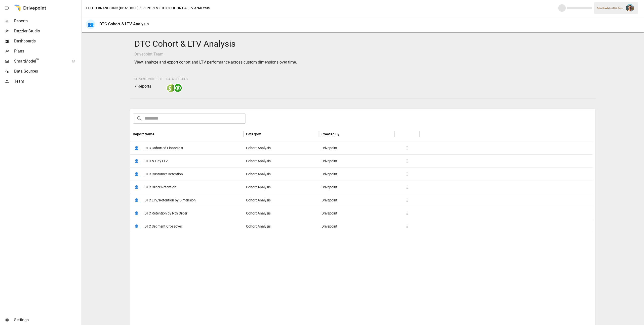  What do you see at coordinates (38, 61) in the screenshot?
I see `span: ™` at bounding box center [38, 61].